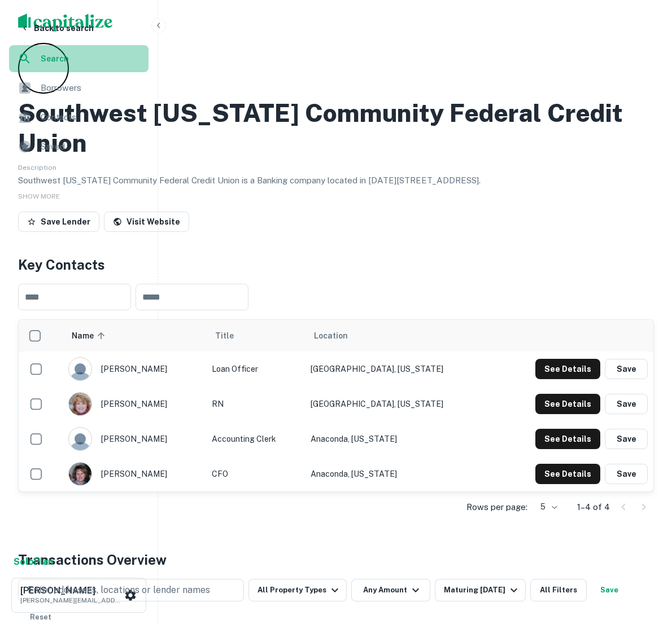 The width and height of the screenshot is (672, 624). Describe the element at coordinates (79, 88) in the screenshot. I see `a: Borrowers` at that location.